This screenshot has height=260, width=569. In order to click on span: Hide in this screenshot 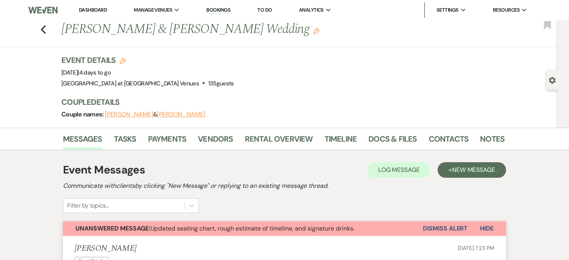, I will do `click(486, 228)`.